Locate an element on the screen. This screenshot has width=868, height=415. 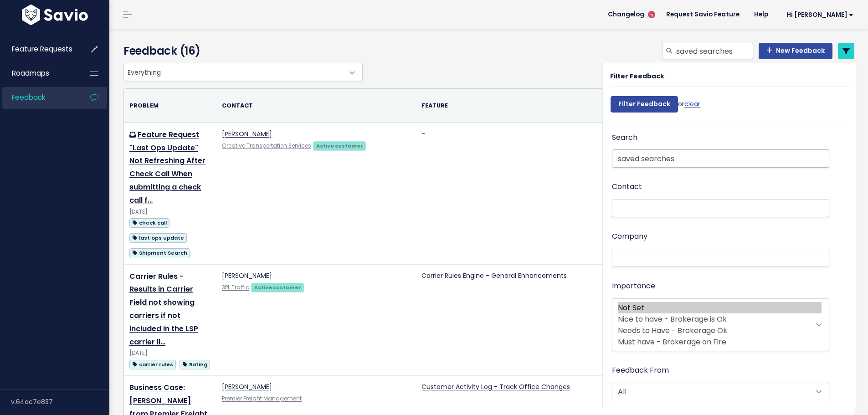
a: last ops update is located at coordinates (158, 237).